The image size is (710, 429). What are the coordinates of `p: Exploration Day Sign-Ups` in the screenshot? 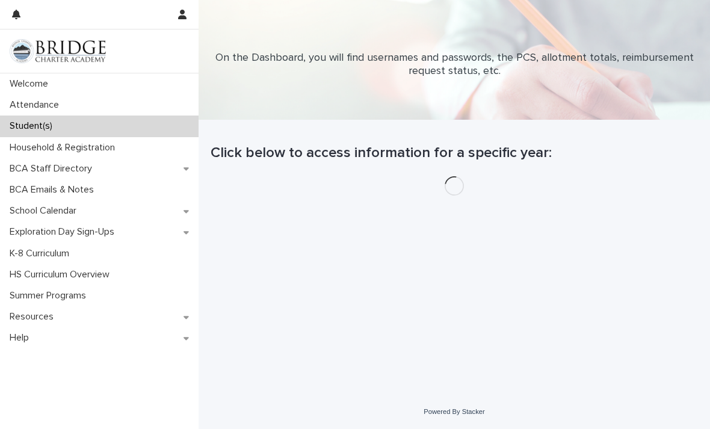 It's located at (64, 232).